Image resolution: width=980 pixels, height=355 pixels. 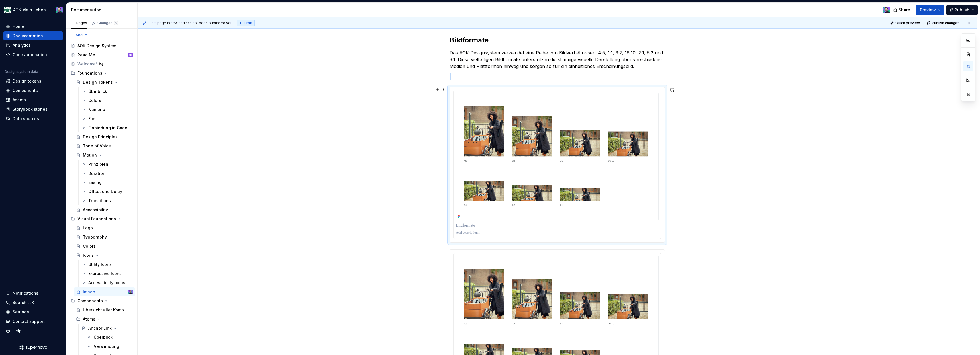 I want to click on button: Search ⌘K, so click(x=33, y=303).